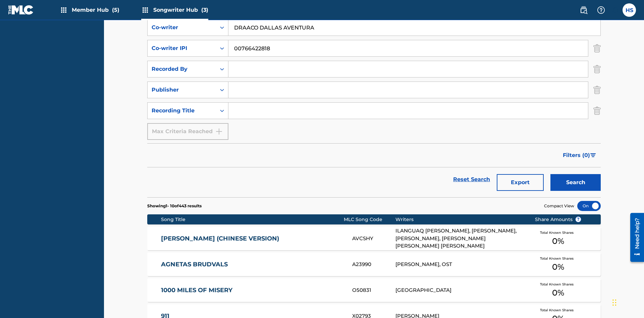 Image resolution: width=644 pixels, height=318 pixels. What do you see at coordinates (629, 10) in the screenshot?
I see `div: User Menu` at bounding box center [629, 10].